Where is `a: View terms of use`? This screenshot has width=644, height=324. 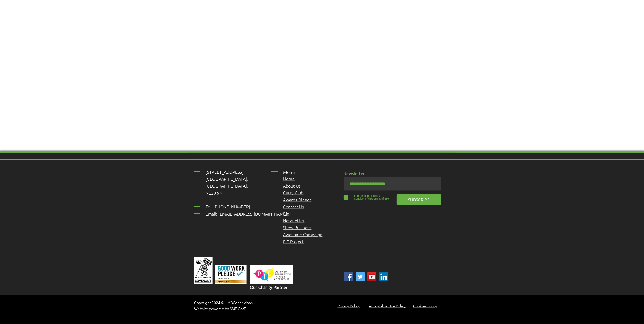
a: View terms of use is located at coordinates (378, 198).